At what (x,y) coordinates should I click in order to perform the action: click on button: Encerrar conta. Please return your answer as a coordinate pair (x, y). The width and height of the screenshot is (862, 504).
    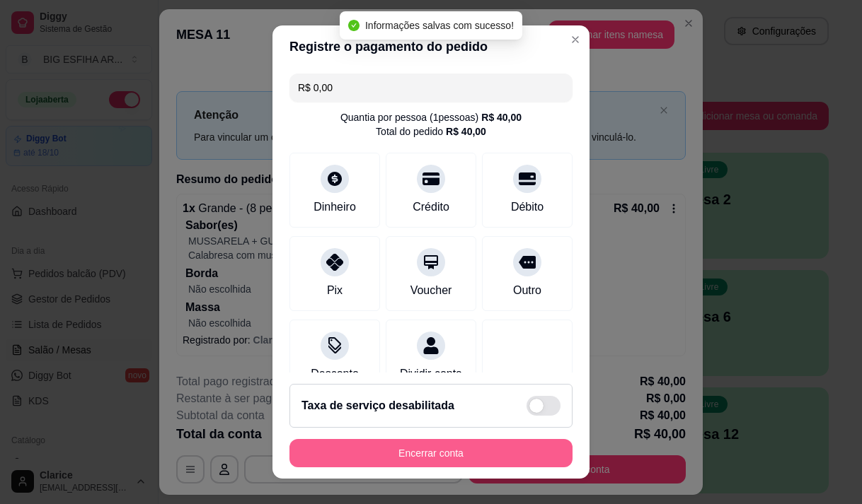
    Looking at the image, I should click on (431, 453).